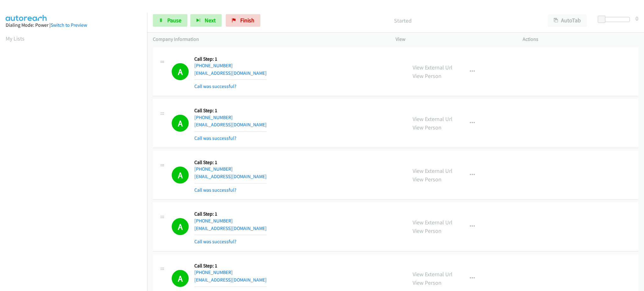  I want to click on button: AutoTab, so click(567, 20).